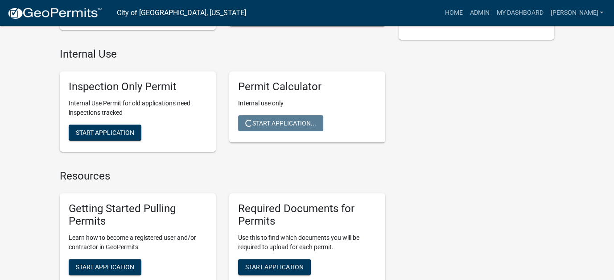  What do you see at coordinates (222, 54) in the screenshot?
I see `h4: Internal Use` at bounding box center [222, 54].